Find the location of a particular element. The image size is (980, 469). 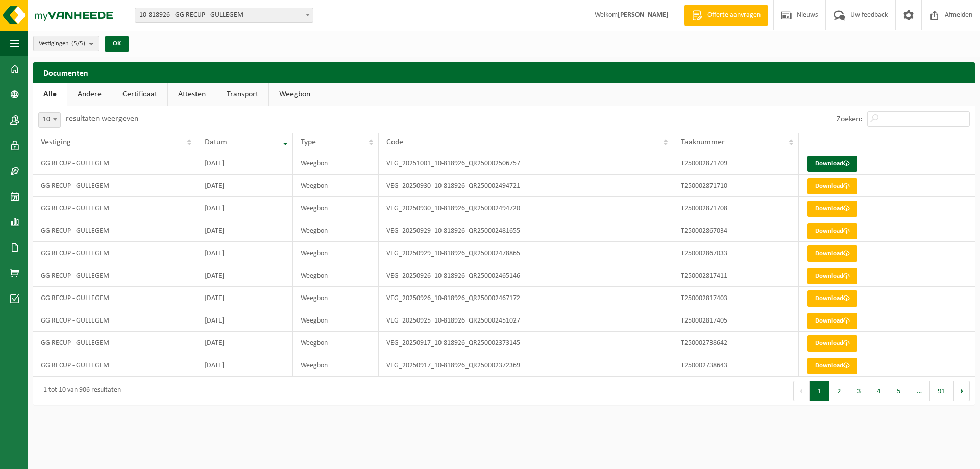

td: VEG_20250917_10-818926_QR250002372369 is located at coordinates (526, 365).